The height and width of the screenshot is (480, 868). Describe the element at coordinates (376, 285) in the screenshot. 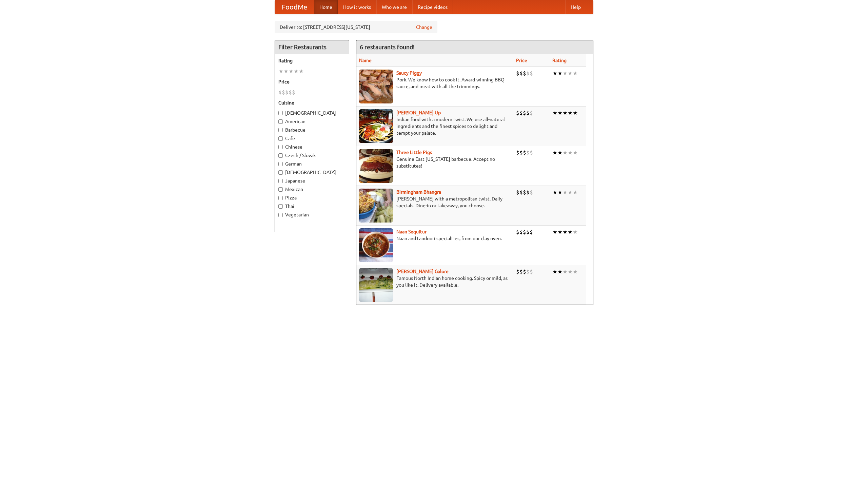

I see `img: currygalore.jpg` at that location.